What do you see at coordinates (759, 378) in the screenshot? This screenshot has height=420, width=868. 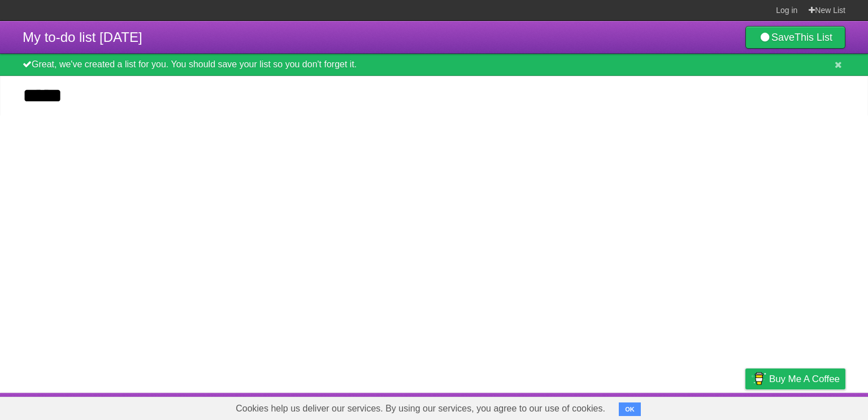 I see `img: Buy me a coffee` at bounding box center [759, 378].